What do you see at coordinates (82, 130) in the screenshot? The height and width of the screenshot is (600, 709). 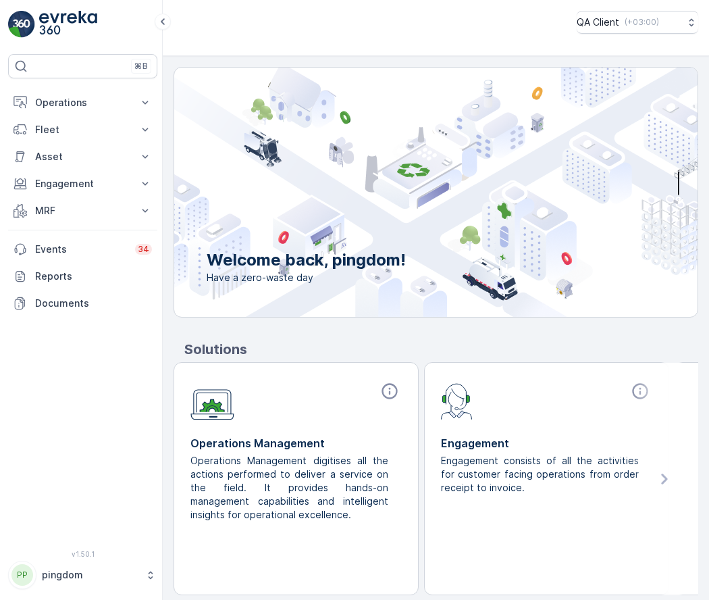 I see `p: Fleet` at bounding box center [82, 130].